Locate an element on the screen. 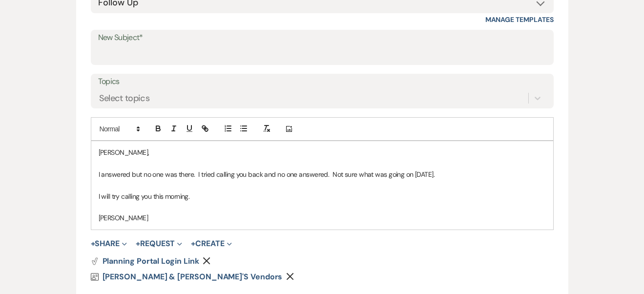 The width and height of the screenshot is (644, 294). p: I will try calling you this morning. is located at coordinates (322, 196).